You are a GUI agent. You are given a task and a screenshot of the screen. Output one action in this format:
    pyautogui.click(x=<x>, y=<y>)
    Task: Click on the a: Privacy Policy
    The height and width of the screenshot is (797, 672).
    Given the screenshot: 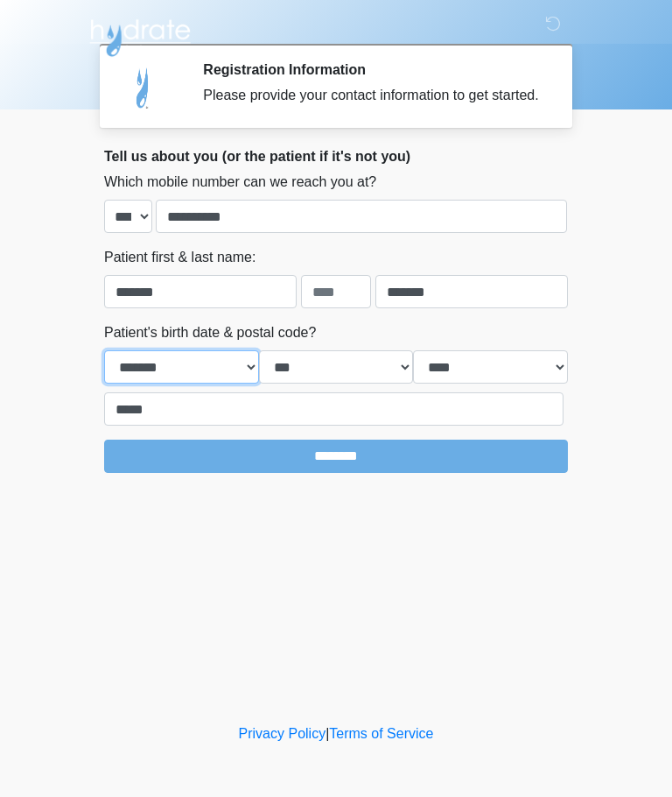 What is the action you would take?
    pyautogui.click(x=283, y=733)
    